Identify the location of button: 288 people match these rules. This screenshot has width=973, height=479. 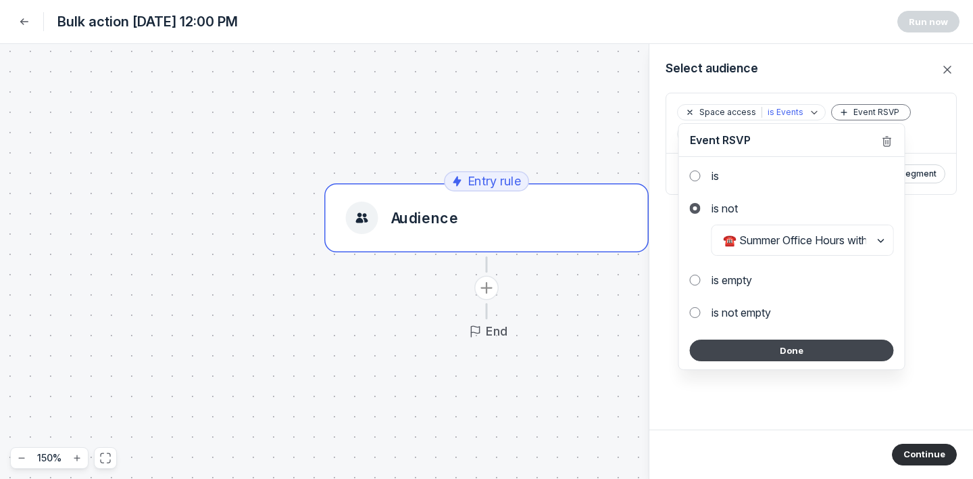
(750, 174).